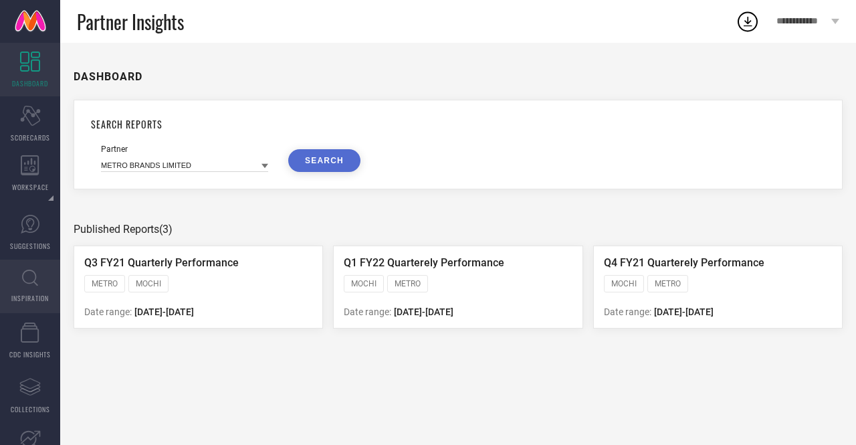 The height and width of the screenshot is (445, 856). Describe the element at coordinates (30, 83) in the screenshot. I see `span: DASHBOARD` at that location.